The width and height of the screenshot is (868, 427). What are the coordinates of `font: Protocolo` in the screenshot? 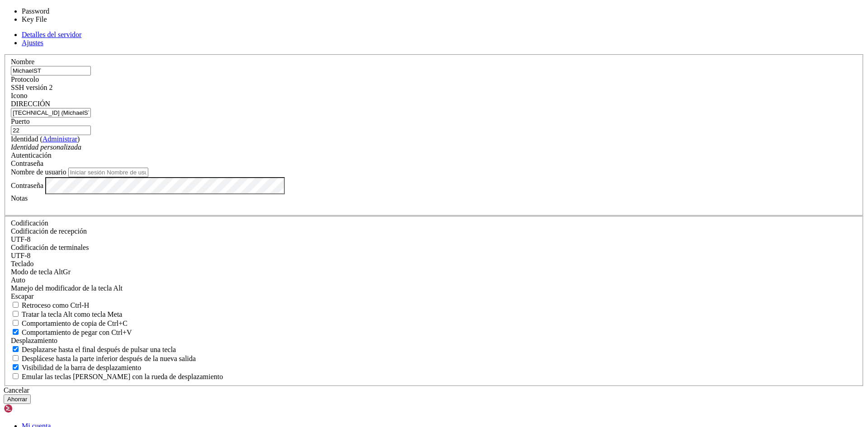 It's located at (25, 79).